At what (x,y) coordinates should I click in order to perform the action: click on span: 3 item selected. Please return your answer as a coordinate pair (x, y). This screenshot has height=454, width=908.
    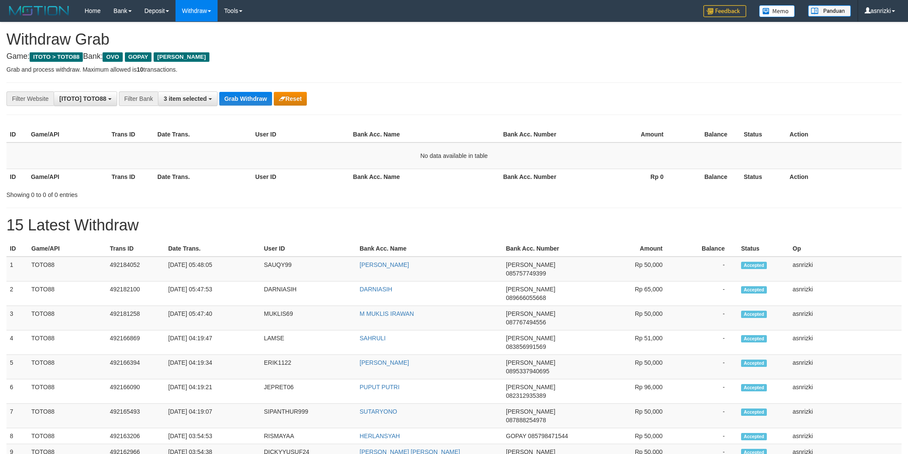
    Looking at the image, I should click on (185, 99).